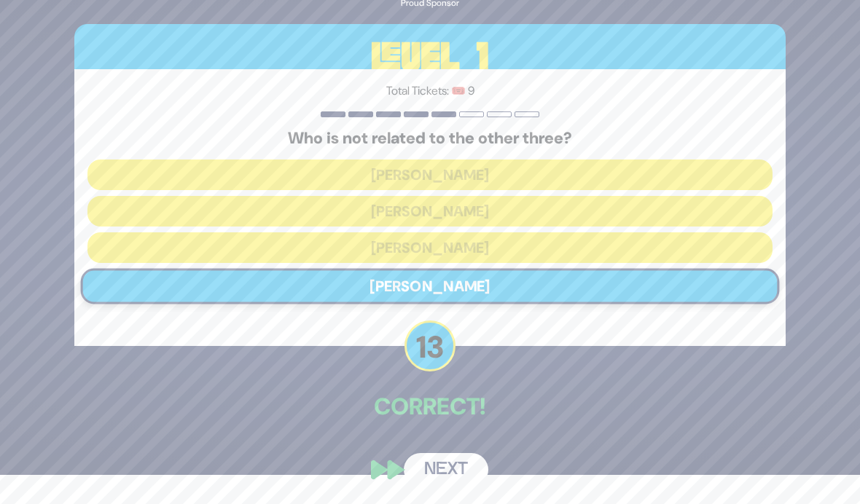 Image resolution: width=860 pixels, height=504 pixels. What do you see at coordinates (430, 91) in the screenshot?
I see `p: Total Tickets: 🎟️ 9` at bounding box center [430, 91].